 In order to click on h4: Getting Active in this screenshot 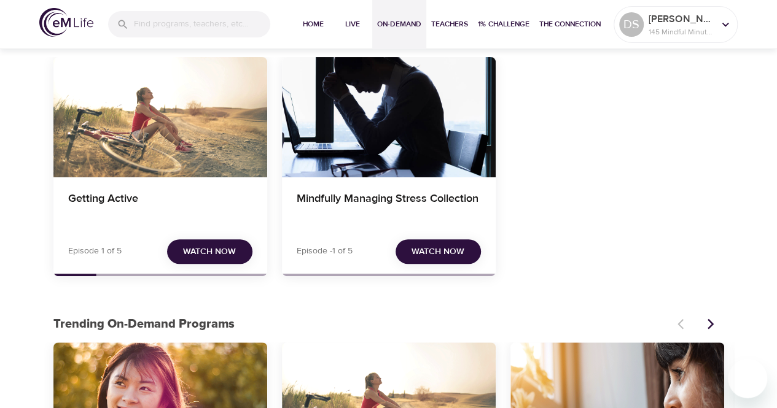, I will do `click(160, 207)`.